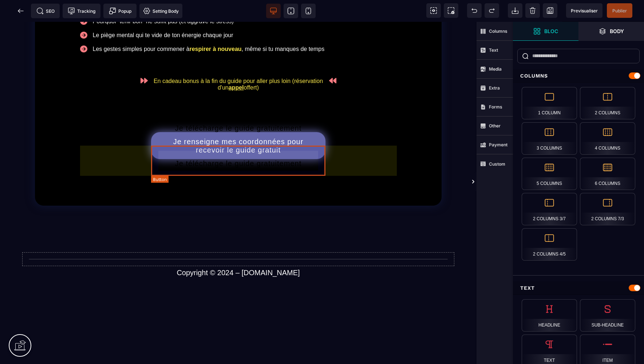  What do you see at coordinates (495, 88) in the screenshot?
I see `strong: Extra` at bounding box center [495, 88].